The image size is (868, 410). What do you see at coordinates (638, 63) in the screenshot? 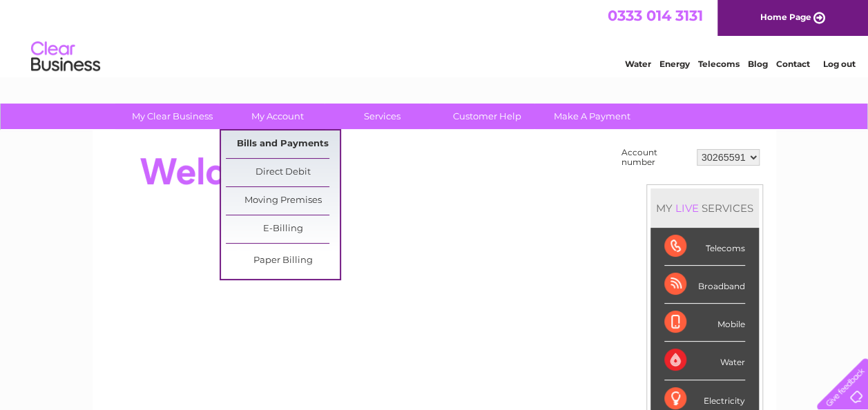
I see `a: Water` at bounding box center [638, 63].